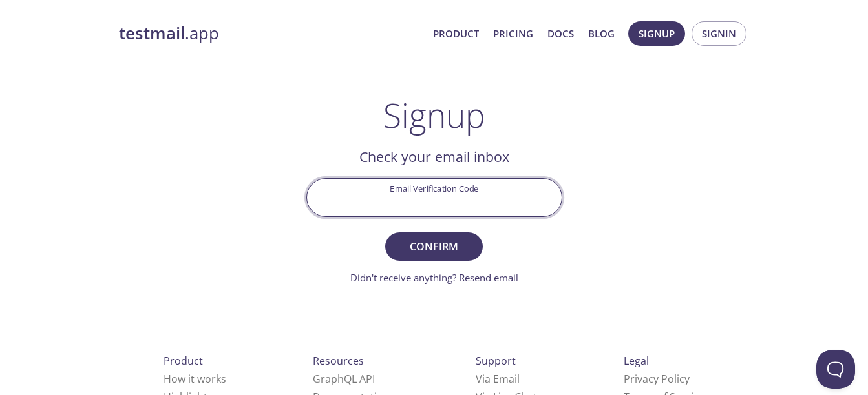 This screenshot has width=868, height=395. What do you see at coordinates (338, 361) in the screenshot?
I see `span: Resources` at bounding box center [338, 361].